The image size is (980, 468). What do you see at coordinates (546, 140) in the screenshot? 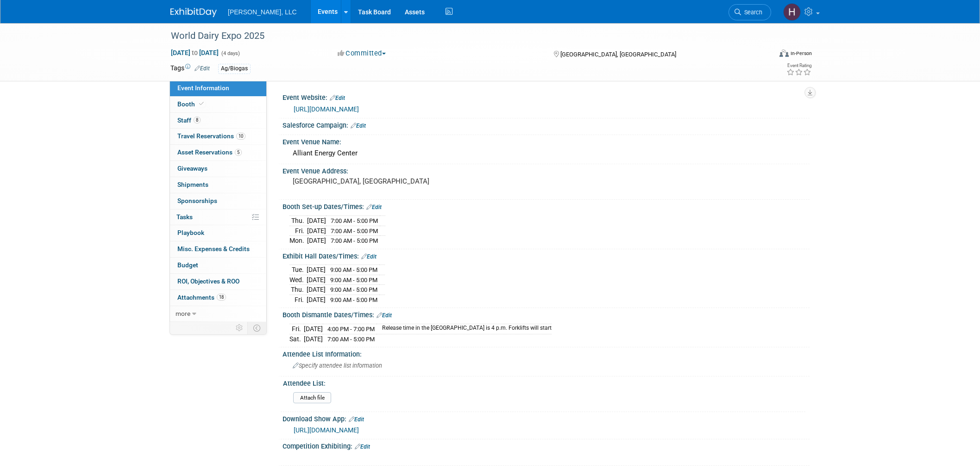
I see `div: Event Venue Name:` at bounding box center [546, 140].